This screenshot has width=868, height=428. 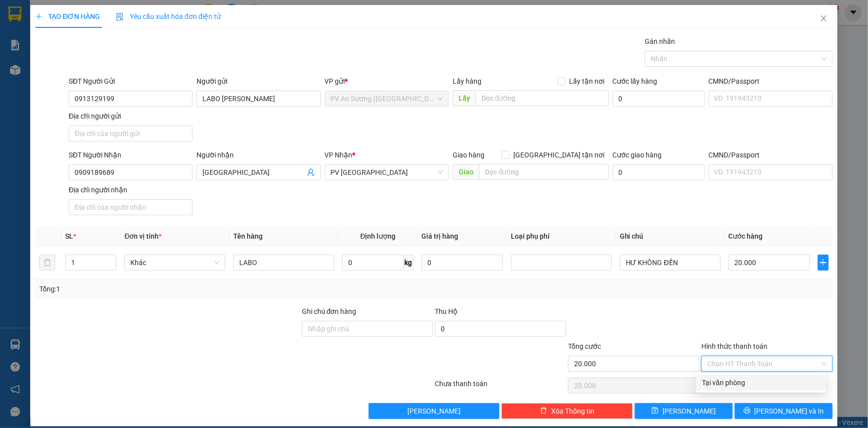 What do you see at coordinates (670, 263) in the screenshot?
I see `input: Ghi Chú` at bounding box center [670, 263].